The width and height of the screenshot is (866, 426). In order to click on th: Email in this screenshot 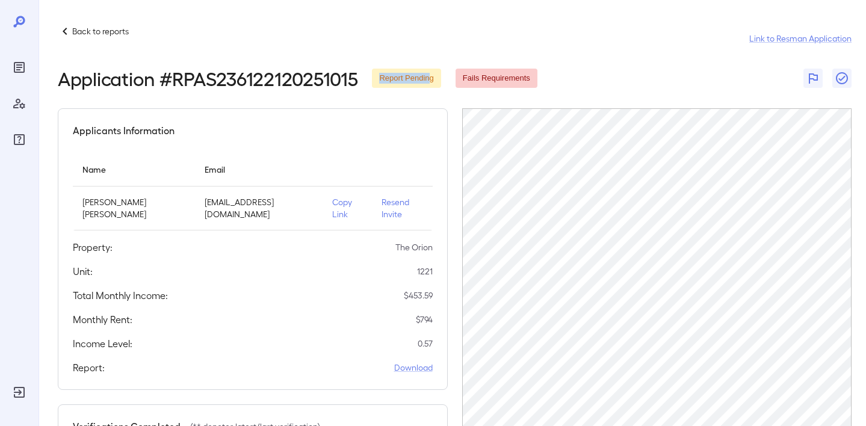, I will do `click(259, 169)`.